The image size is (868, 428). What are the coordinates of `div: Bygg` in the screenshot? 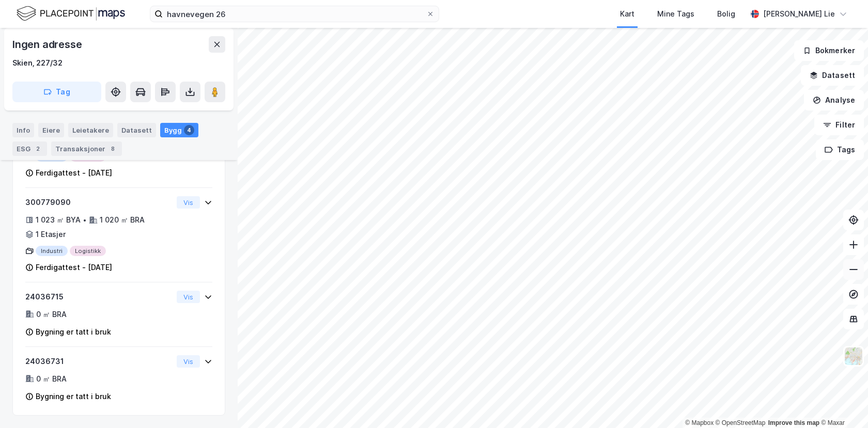 It's located at (179, 130).